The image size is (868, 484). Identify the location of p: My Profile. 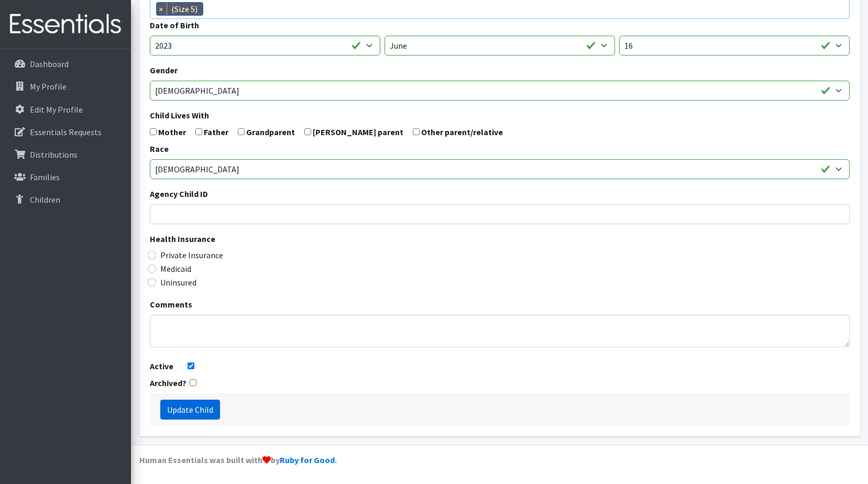
(48, 86).